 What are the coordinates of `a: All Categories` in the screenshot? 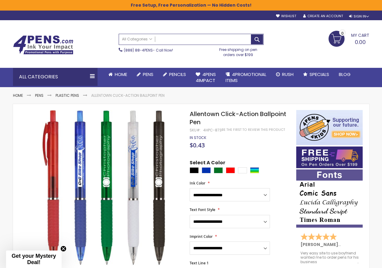 It's located at (137, 39).